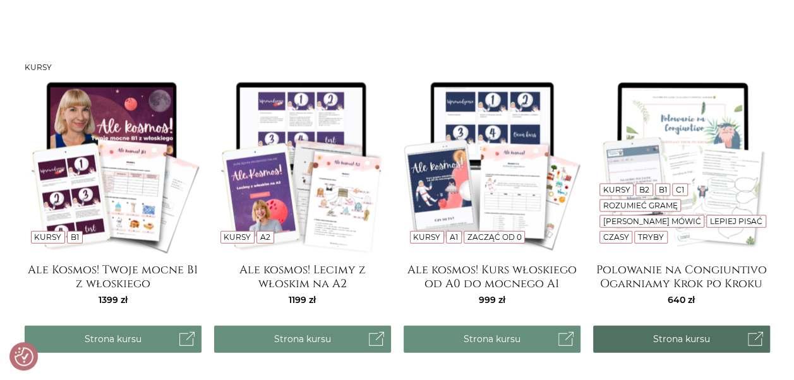 This screenshot has width=794, height=380. I want to click on a: Lepiej pisać, so click(736, 221).